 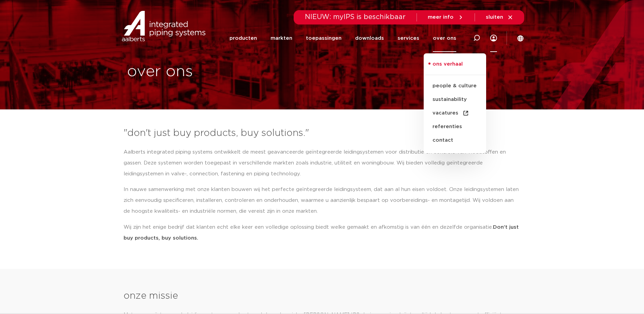 What do you see at coordinates (455, 113) in the screenshot?
I see `a: vacatures` at bounding box center [455, 113].